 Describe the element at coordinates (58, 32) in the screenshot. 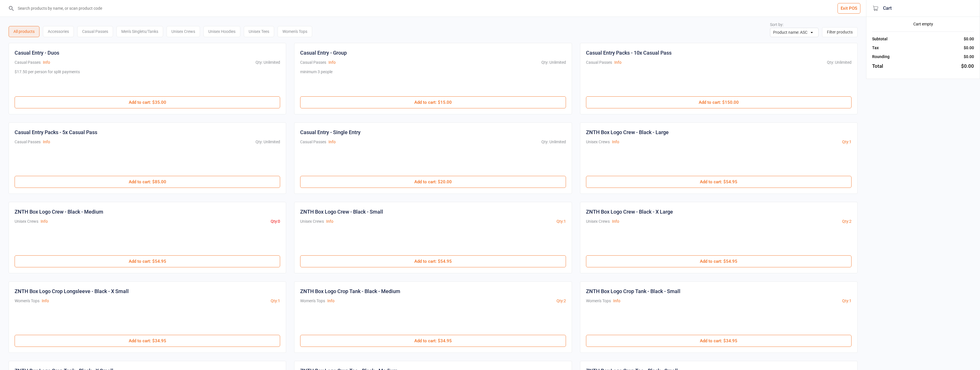

I see `div: Accessories` at that location.